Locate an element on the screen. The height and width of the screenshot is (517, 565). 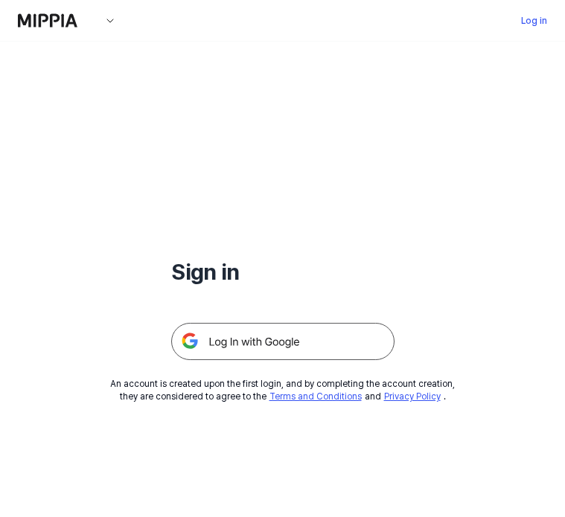
a: Terms and Conditions is located at coordinates (316, 397).